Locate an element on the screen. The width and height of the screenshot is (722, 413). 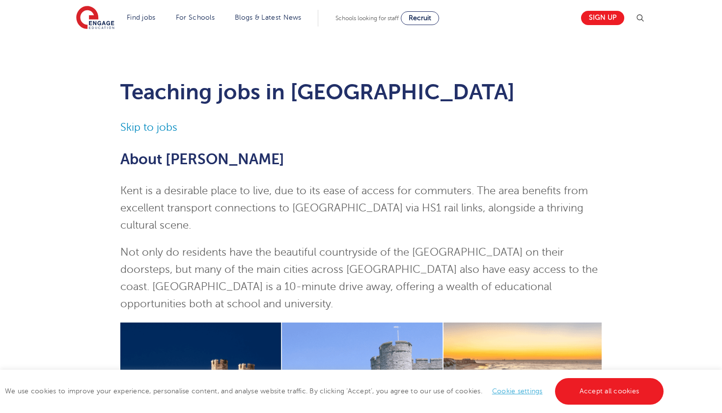
span: Schools looking for staff is located at coordinates (367, 18).